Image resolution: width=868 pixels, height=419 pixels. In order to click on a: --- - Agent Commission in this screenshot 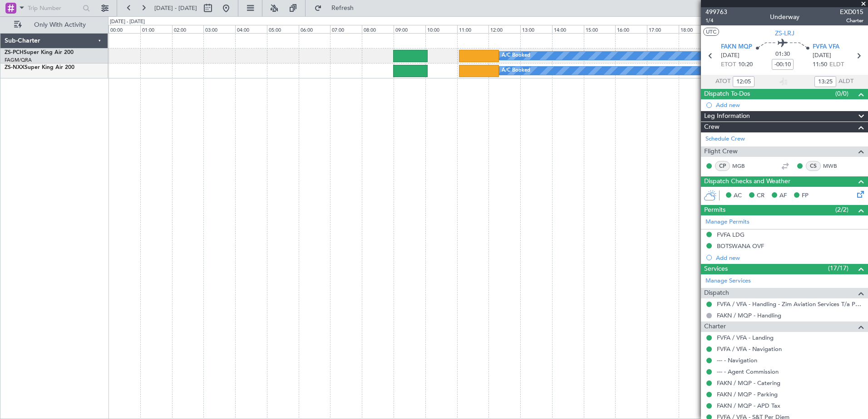, I will do `click(748, 371)`.